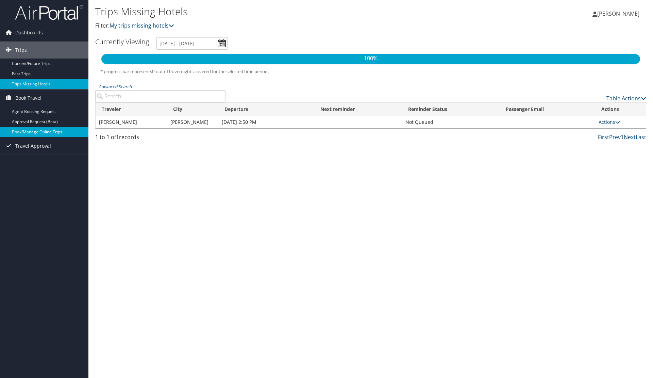  Describe the element at coordinates (371, 59) in the screenshot. I see `p: 100%` at that location.